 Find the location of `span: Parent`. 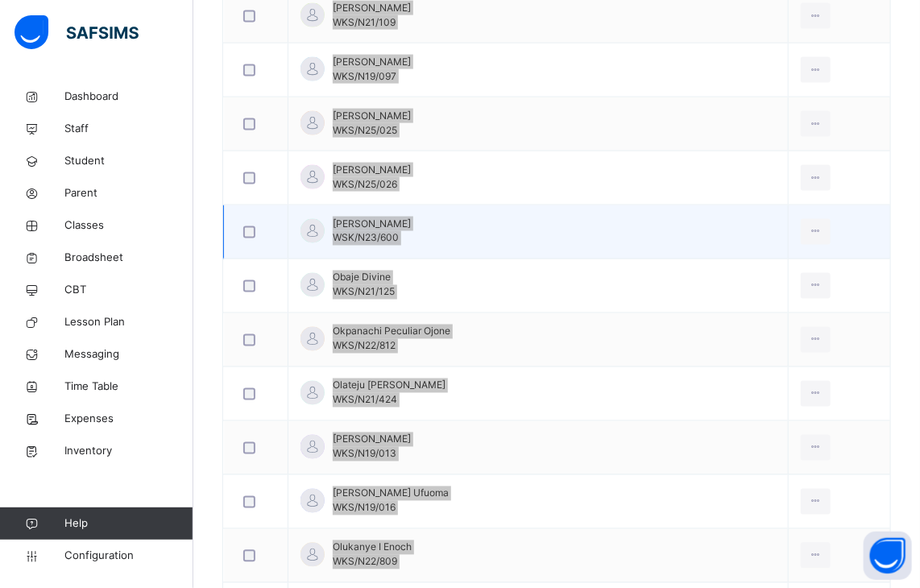

span: Parent is located at coordinates (129, 194).